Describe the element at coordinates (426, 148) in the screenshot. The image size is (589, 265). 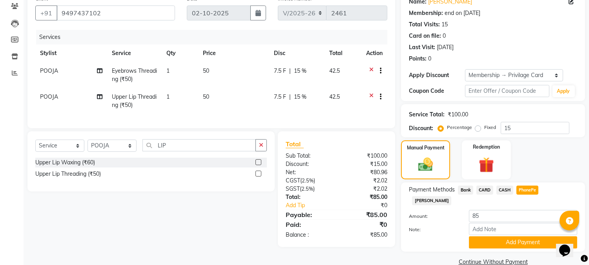
I see `label: Manual Payment` at that location.